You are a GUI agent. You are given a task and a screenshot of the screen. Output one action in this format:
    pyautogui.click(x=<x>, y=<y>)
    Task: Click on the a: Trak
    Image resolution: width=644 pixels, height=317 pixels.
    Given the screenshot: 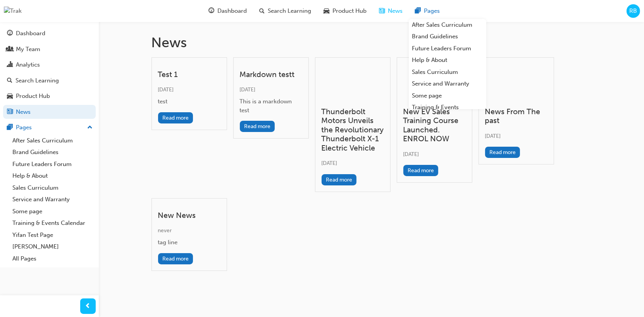 What is the action you would take?
    pyautogui.click(x=13, y=11)
    